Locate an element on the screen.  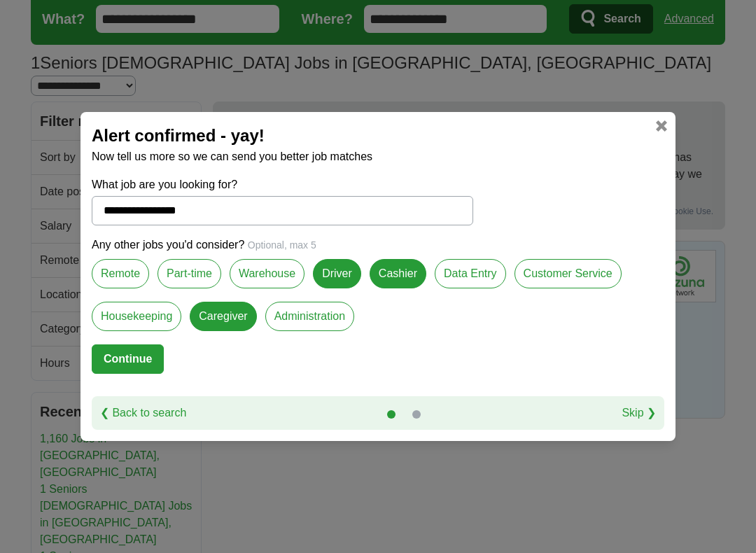
a: Skip ❯ is located at coordinates (638, 412).